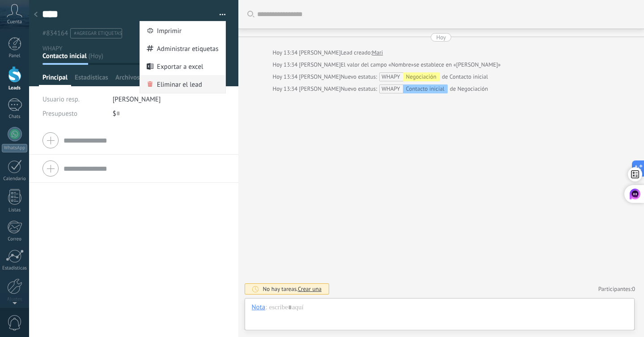 This screenshot has height=337, width=644. I want to click on div: Estadísticas, so click(15, 268).